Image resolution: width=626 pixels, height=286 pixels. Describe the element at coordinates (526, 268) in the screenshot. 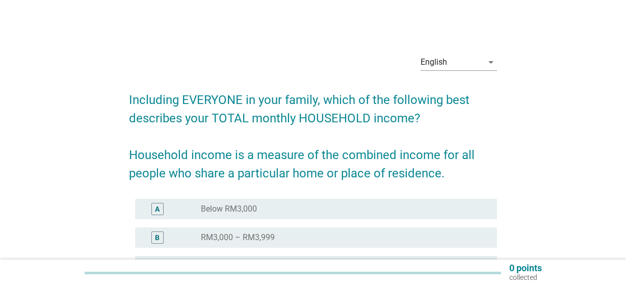

I see `p: 0 points` at that location.